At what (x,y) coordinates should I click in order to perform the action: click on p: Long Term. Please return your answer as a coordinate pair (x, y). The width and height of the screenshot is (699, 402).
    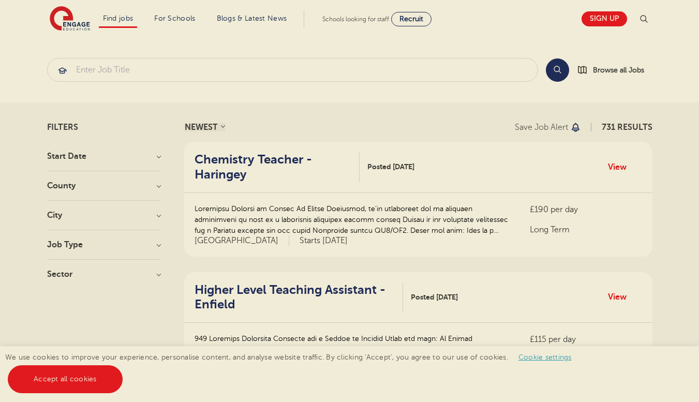
    Looking at the image, I should click on (586, 230).